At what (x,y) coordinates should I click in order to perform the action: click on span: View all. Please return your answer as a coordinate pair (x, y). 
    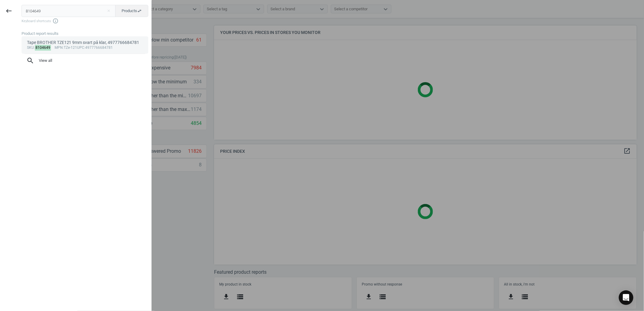
    Looking at the image, I should click on (85, 61).